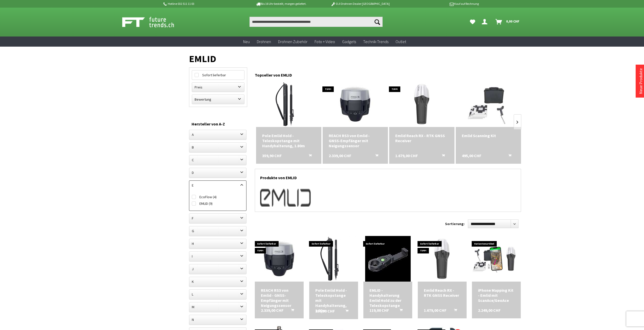 This screenshot has width=644, height=330. I want to click on span: 0,00 CHF, so click(513, 21).